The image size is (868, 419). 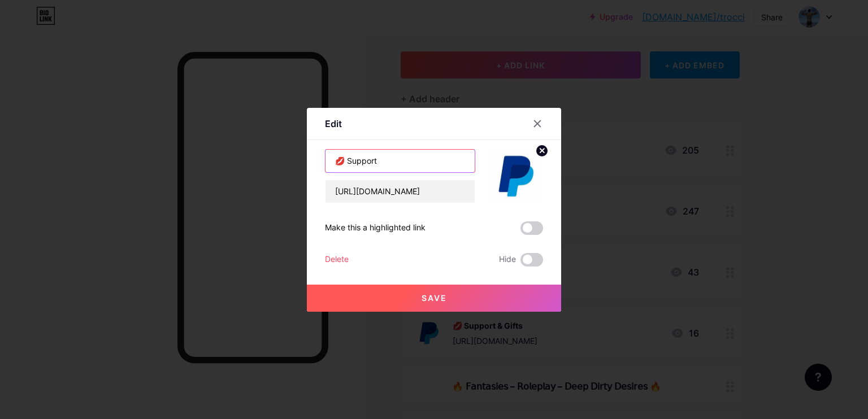 What do you see at coordinates (400, 161) in the screenshot?
I see `input: Title` at bounding box center [400, 161].